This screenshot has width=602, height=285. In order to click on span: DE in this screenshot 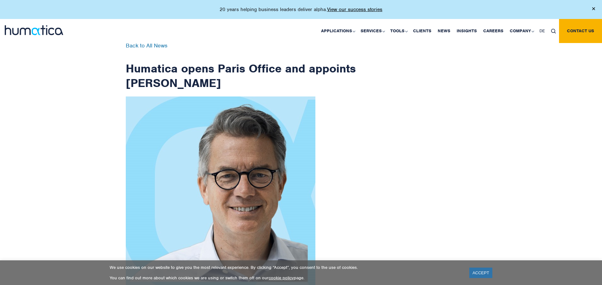, I will do `click(542, 31)`.